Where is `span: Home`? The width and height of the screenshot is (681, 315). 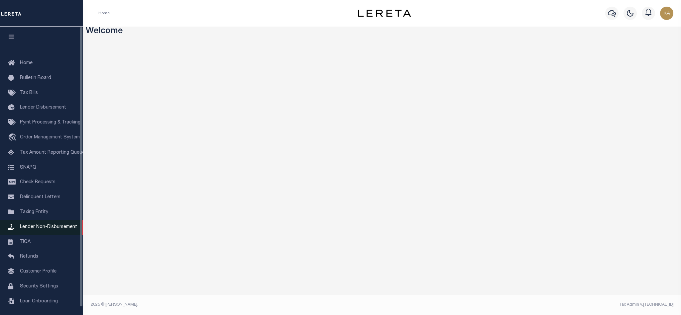 span: Home is located at coordinates (26, 63).